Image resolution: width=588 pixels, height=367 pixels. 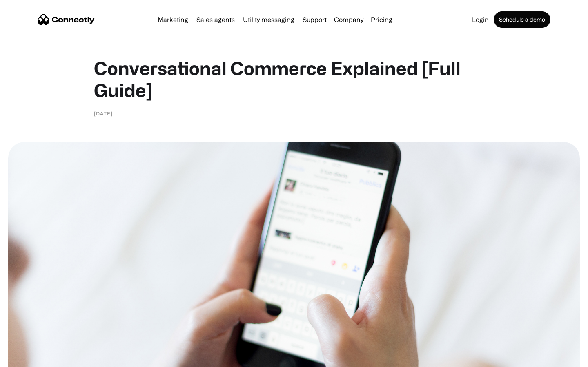 What do you see at coordinates (314, 20) in the screenshot?
I see `a: Support` at bounding box center [314, 20].